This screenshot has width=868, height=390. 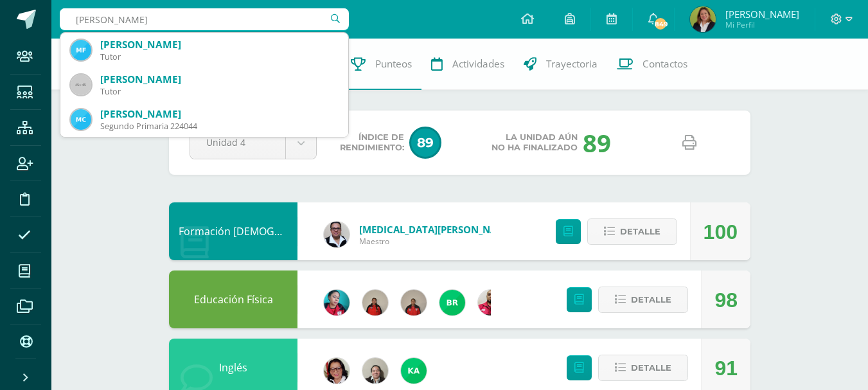 What do you see at coordinates (337, 371) in the screenshot?
I see `img: 2ca4f91e2a017358137dd701126cf722.png` at bounding box center [337, 371].